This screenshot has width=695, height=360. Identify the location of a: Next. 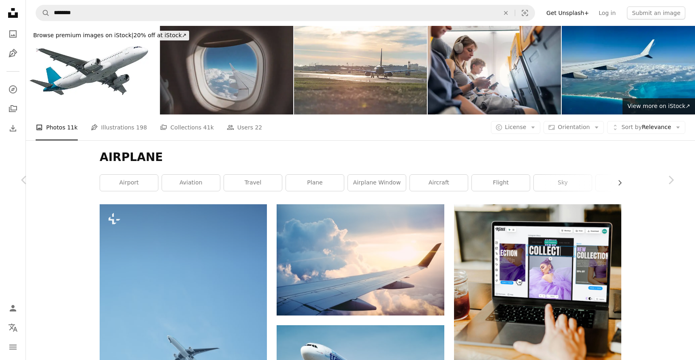
(670, 180).